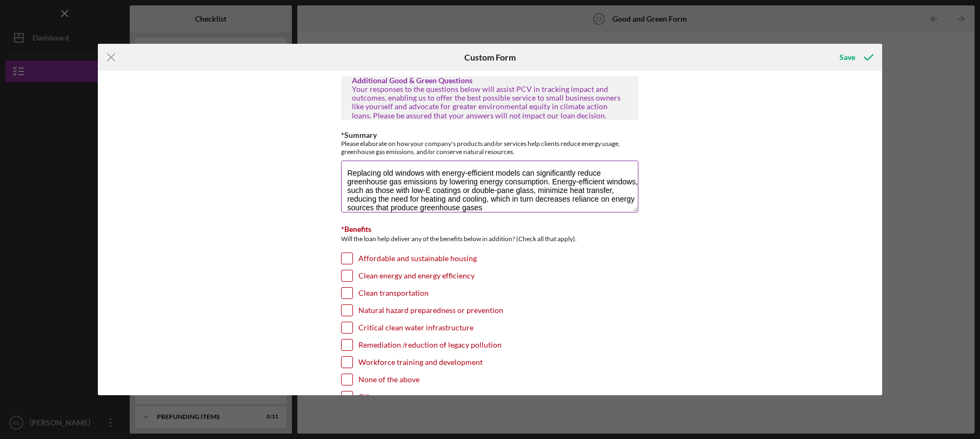 The image size is (980, 439). What do you see at coordinates (490, 186) in the screenshot?
I see `textarea: Replacing old windows with energy-efficient models can significantly reduce greenhouse gas emissi...` at bounding box center [490, 186].